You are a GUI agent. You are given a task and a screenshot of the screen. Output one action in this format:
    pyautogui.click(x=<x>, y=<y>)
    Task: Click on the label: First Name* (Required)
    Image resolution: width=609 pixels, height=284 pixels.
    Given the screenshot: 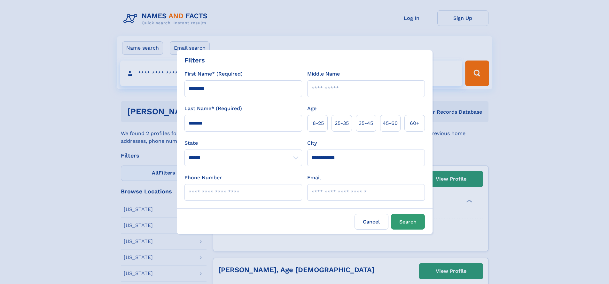 What is the action you would take?
    pyautogui.click(x=214, y=74)
    